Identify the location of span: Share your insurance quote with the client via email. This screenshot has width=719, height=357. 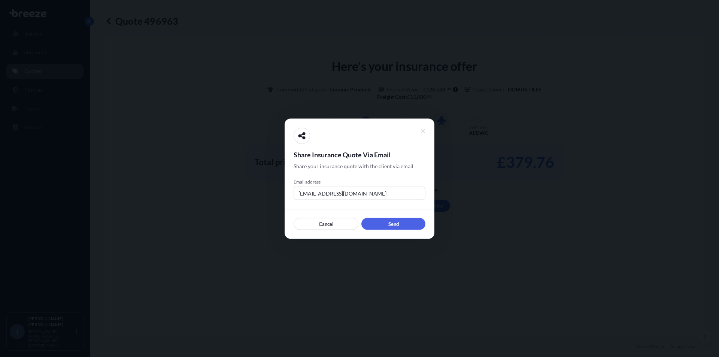
(354, 166).